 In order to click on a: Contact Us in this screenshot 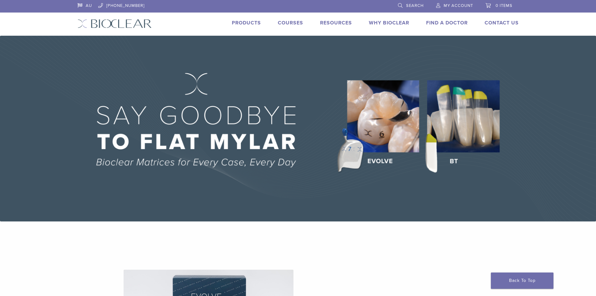, I will do `click(501, 23)`.